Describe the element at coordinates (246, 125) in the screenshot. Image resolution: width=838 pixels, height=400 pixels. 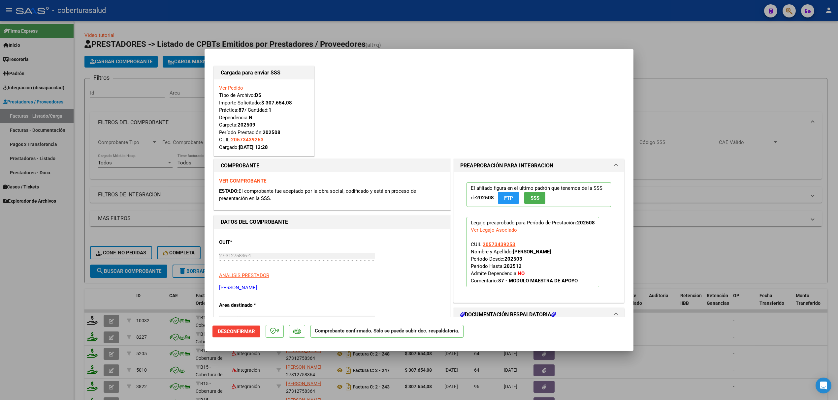
I see `strong: 202509` at that location.